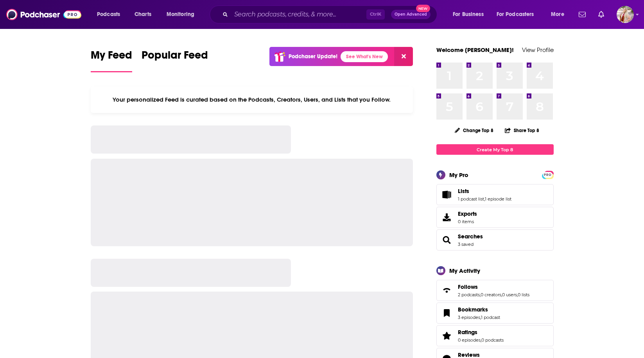 The width and height of the screenshot is (644, 358). Describe the element at coordinates (143, 14) in the screenshot. I see `a: Charts` at that location.